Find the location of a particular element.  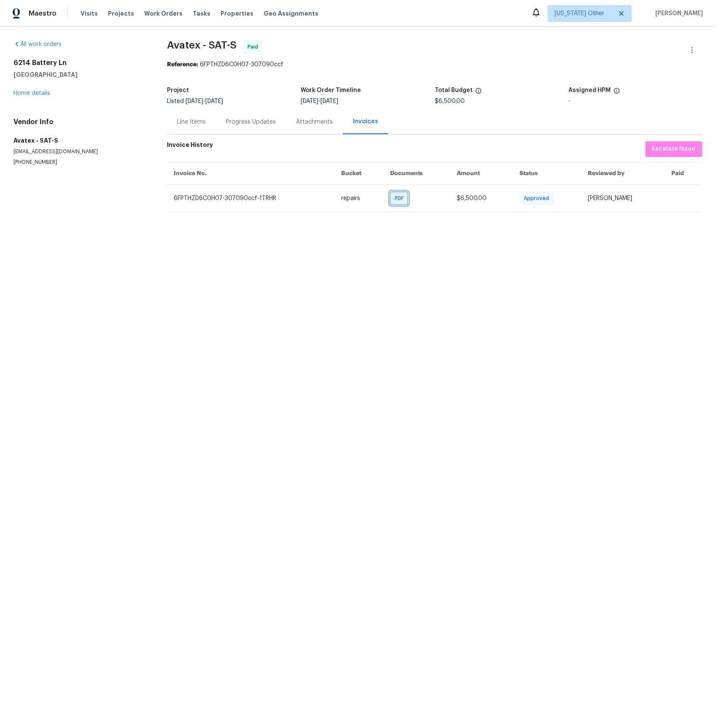

td: 6FPTHZD6C0H07-307090ccf-1TRHR is located at coordinates (250, 198).